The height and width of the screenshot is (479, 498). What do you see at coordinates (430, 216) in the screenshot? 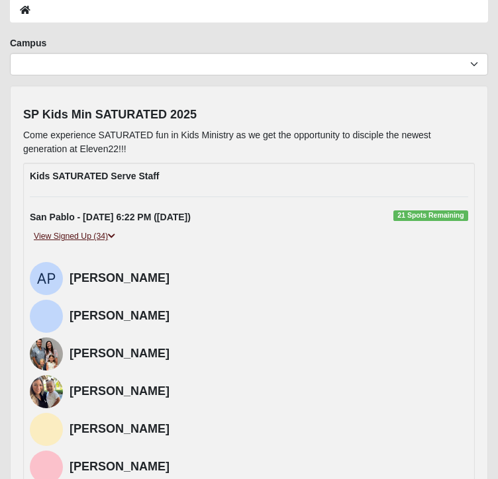
I see `span: 21 Spots Remaining` at bounding box center [430, 216].